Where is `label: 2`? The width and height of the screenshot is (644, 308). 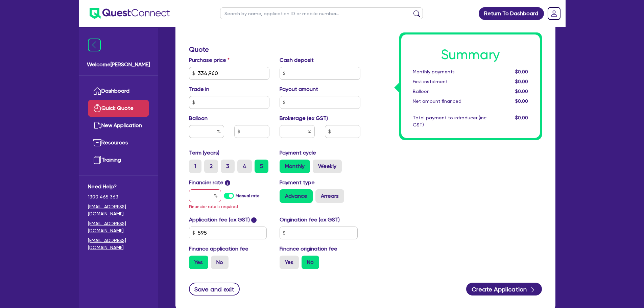
label: 2 is located at coordinates (211, 166).